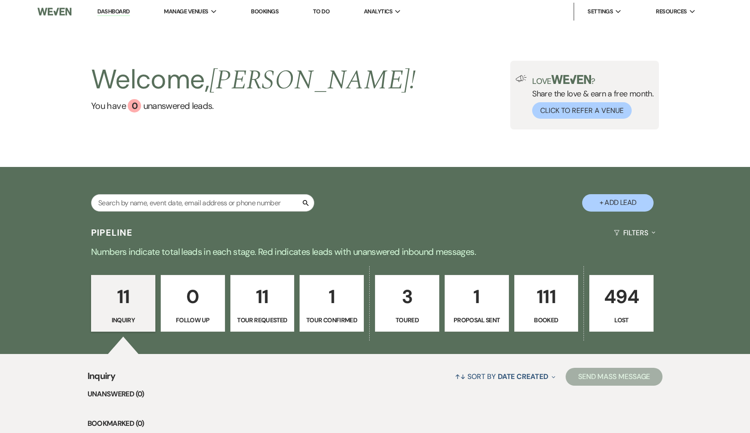  Describe the element at coordinates (571, 79) in the screenshot. I see `img: weven-logo-green.svg` at that location.